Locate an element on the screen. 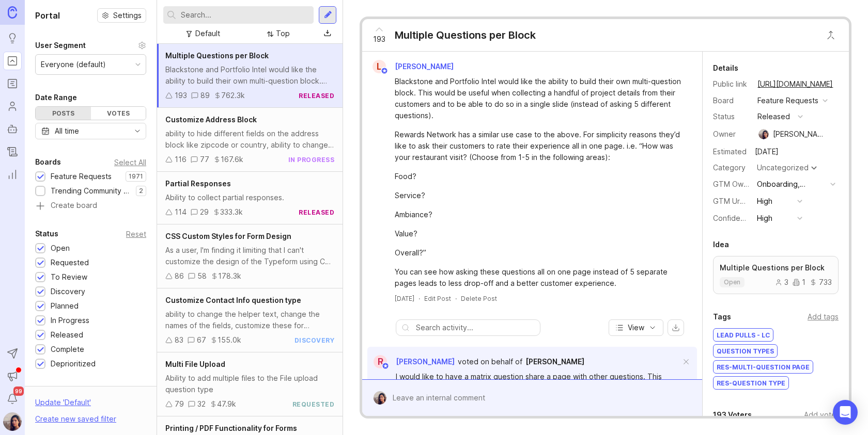 The height and width of the screenshot is (435, 868). div: 333.3k is located at coordinates (232, 212).